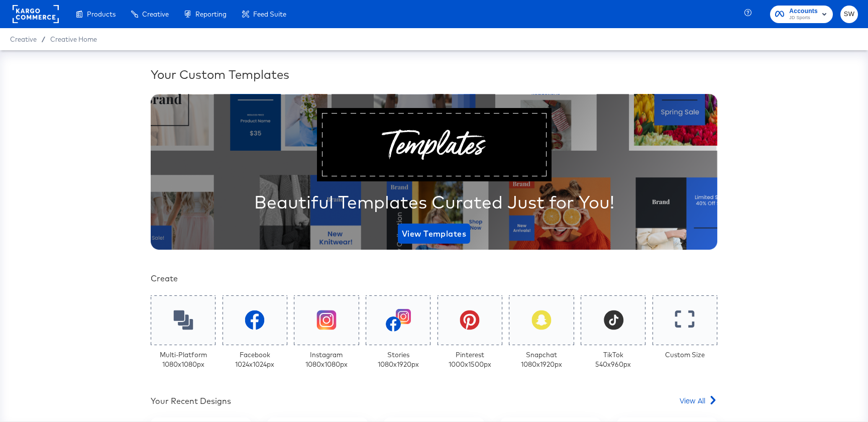  What do you see at coordinates (541, 359) in the screenshot?
I see `div: Snapchat 1080 x 1920 px` at bounding box center [541, 359].